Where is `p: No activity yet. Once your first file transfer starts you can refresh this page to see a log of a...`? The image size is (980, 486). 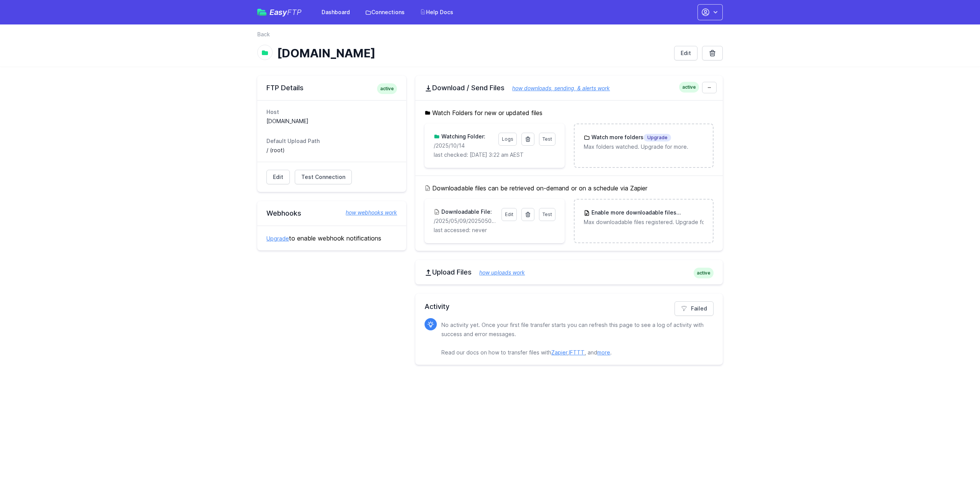
p: No activity yet. Once your first file transfer starts you can refresh this page to see a log of a... is located at coordinates (574, 339).